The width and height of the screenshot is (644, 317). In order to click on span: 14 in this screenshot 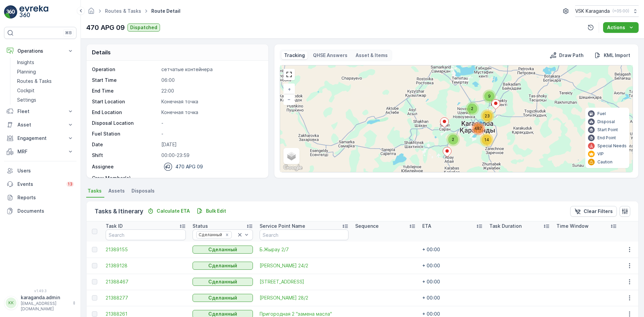, I will do `click(486, 140)`.